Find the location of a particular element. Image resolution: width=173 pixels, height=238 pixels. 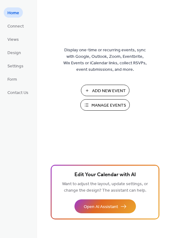

button: Add New Event is located at coordinates (105, 90).